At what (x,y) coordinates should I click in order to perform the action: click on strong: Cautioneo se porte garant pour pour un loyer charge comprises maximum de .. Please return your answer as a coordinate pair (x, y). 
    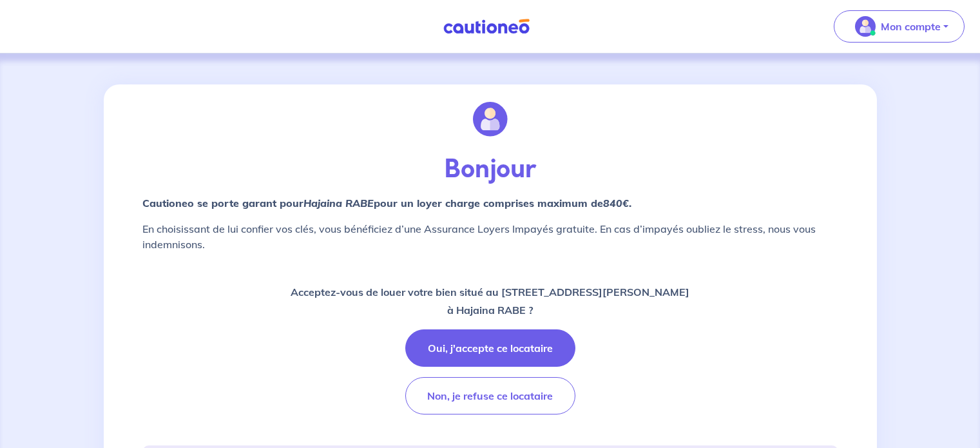
    Looking at the image, I should click on (387, 203).